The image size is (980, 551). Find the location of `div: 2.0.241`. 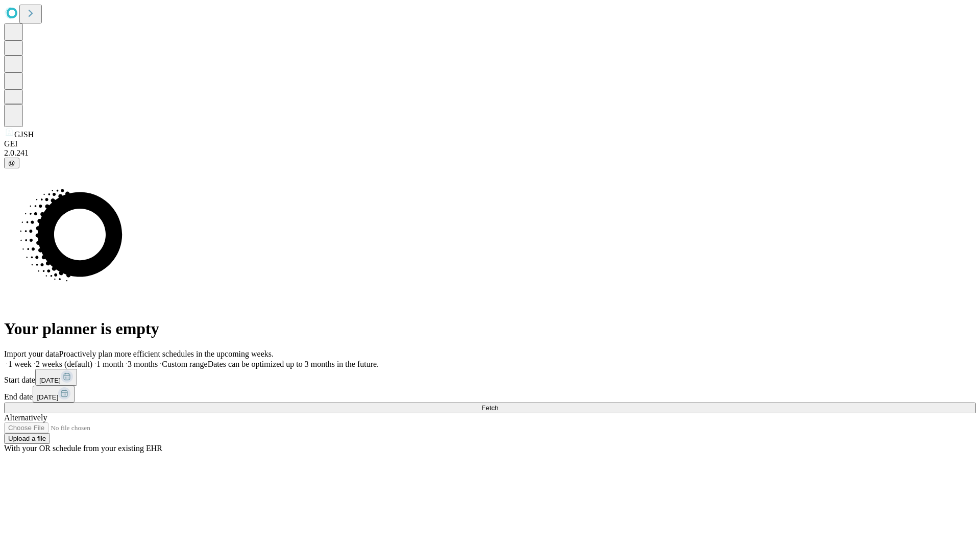

div: 2.0.241 is located at coordinates (490, 153).